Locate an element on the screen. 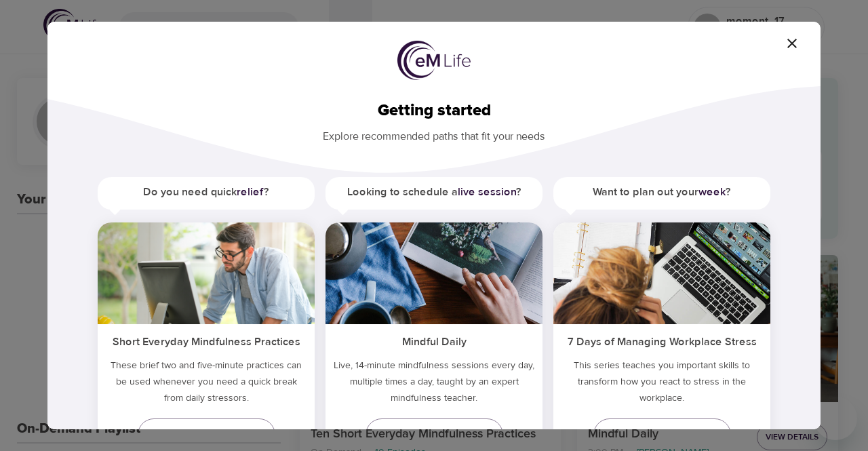  h5: Do you need quick ? is located at coordinates (206, 192).